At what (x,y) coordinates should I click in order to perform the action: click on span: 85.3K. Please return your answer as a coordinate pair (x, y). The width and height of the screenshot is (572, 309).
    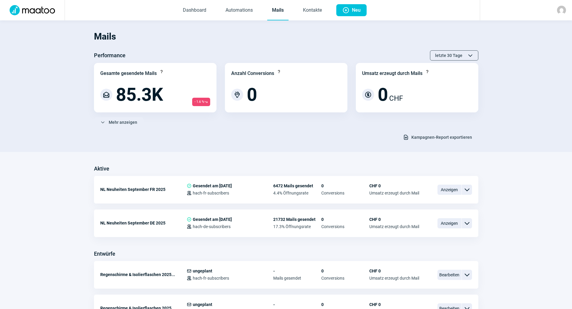
    Looking at the image, I should click on (139, 95).